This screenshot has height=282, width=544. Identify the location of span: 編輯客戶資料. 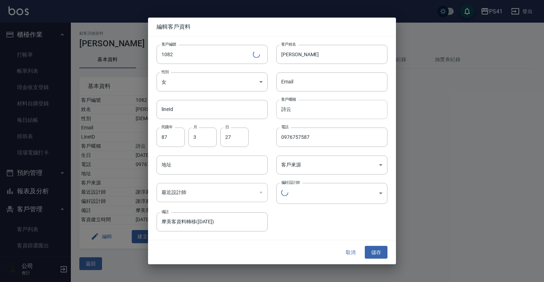
(272, 27).